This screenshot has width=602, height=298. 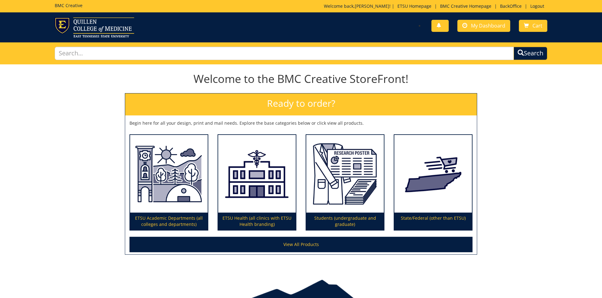 I want to click on span: My Dashboard, so click(x=488, y=26).